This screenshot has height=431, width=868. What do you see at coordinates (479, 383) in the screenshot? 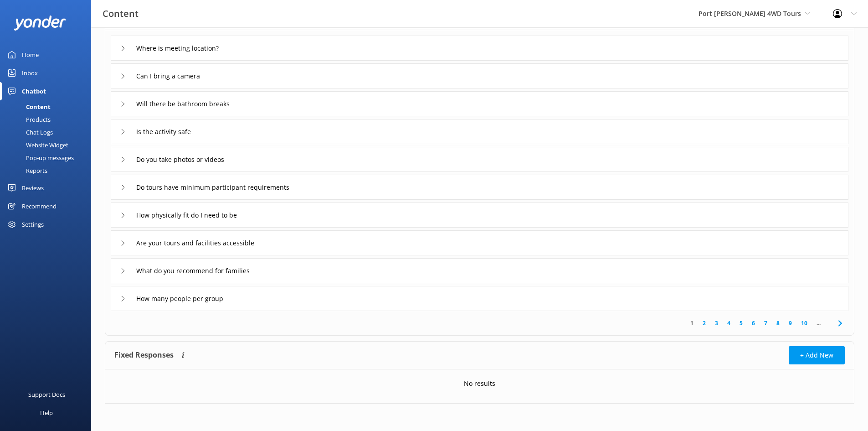
I see `p: No results` at bounding box center [479, 383].